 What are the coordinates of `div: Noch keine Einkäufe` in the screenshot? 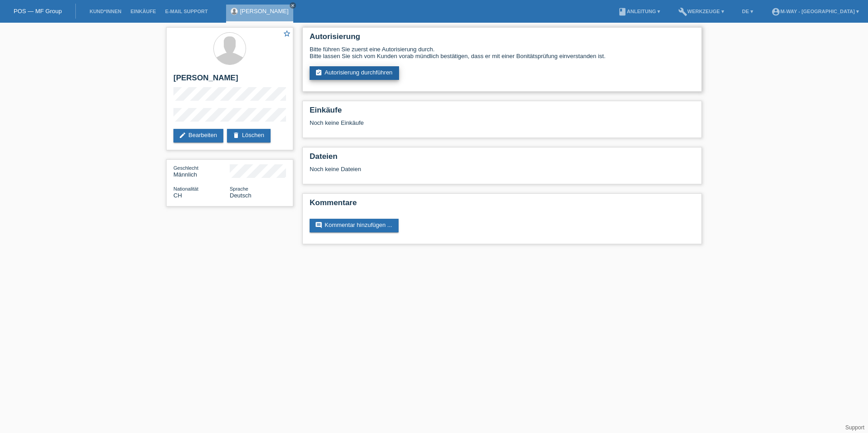 It's located at (502, 126).